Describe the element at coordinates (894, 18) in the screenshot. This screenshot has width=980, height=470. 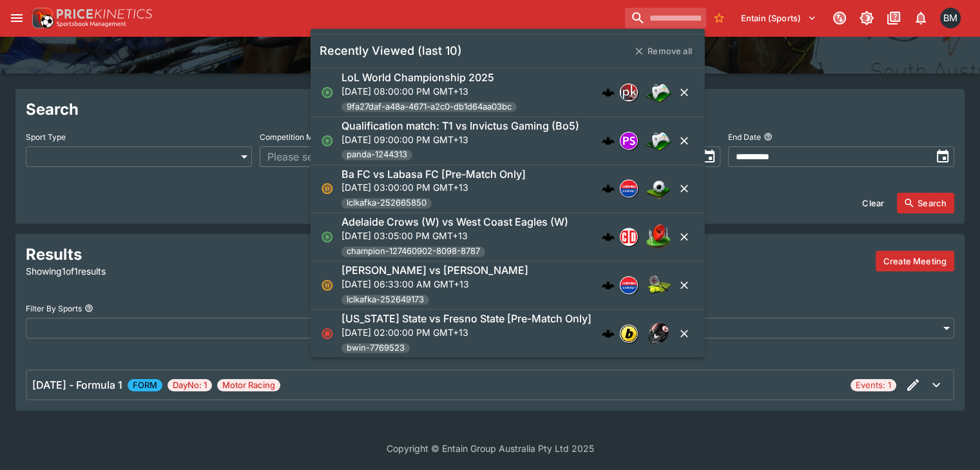
I see `button: Documentation` at that location.